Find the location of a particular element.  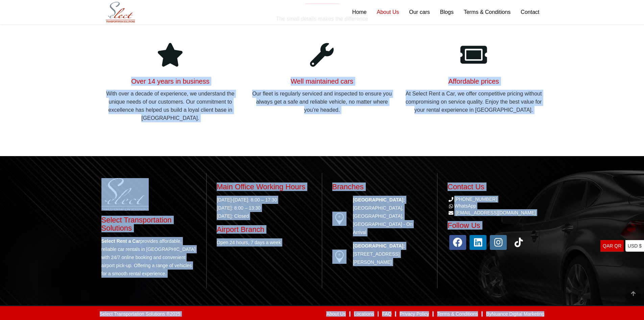

h4: Affordable prices is located at coordinates (474, 81).